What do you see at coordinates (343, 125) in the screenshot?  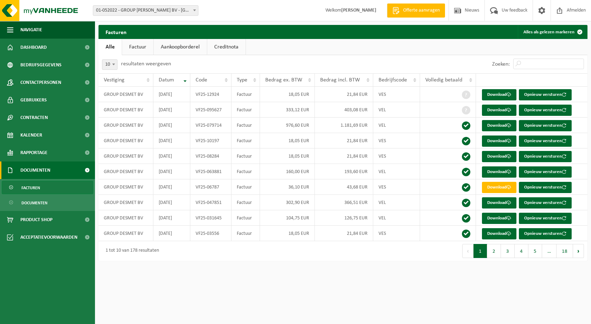 I see `td: 1.181,69 EUR` at bounding box center [343, 125].